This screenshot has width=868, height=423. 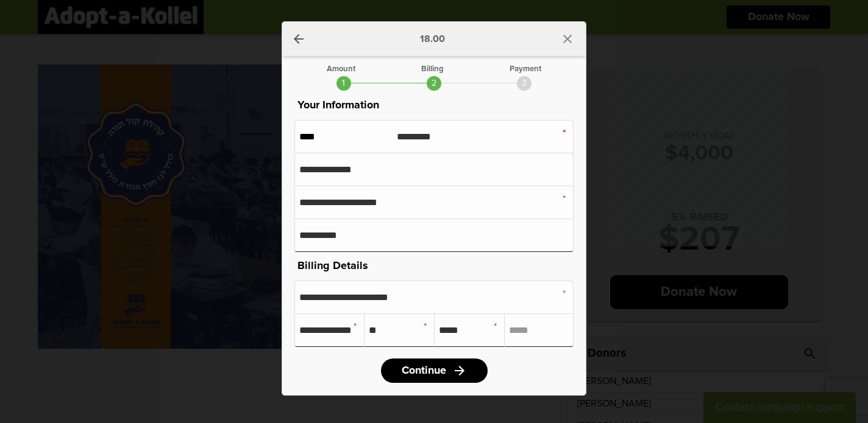 What do you see at coordinates (423, 371) in the screenshot?
I see `span: Continue` at bounding box center [423, 371].